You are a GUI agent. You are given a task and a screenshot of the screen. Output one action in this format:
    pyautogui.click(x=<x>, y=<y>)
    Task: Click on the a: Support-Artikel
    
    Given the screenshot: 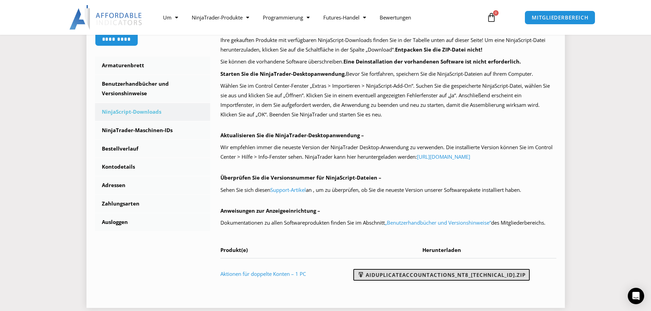 What is the action you would take?
    pyautogui.click(x=288, y=190)
    